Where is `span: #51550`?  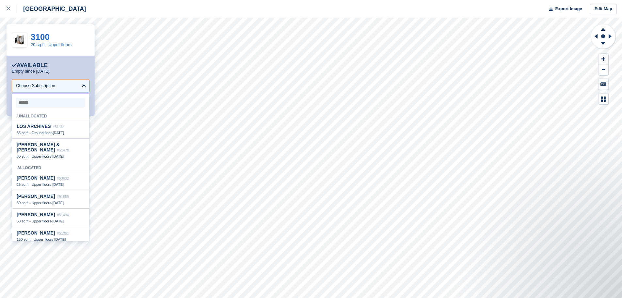 span: #51550 is located at coordinates (63, 196).